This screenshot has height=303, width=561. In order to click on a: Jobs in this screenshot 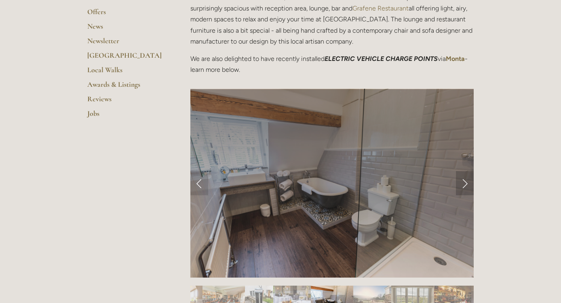, I will do `click(126, 116)`.